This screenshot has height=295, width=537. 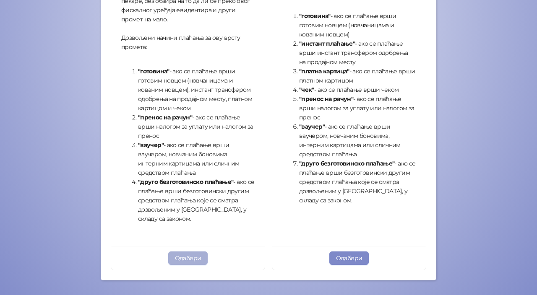 What do you see at coordinates (306, 90) in the screenshot?
I see `strong: "чек"` at bounding box center [306, 90].